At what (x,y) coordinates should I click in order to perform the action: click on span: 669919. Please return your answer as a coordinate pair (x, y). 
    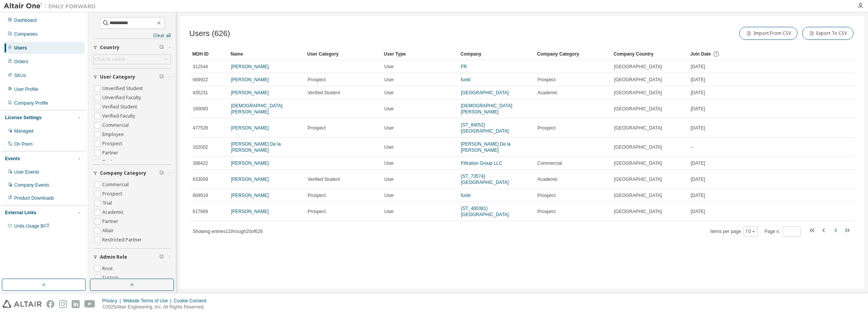
    Looking at the image, I should click on (200, 195).